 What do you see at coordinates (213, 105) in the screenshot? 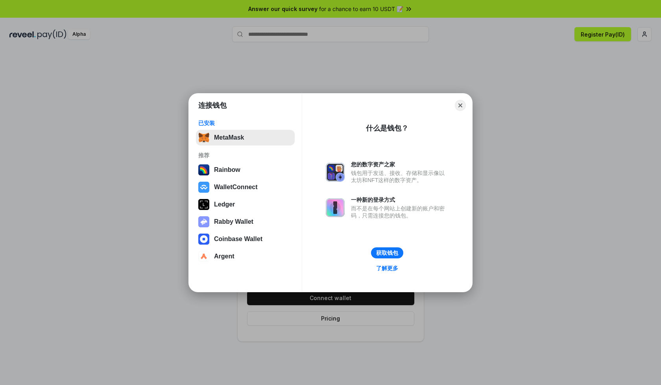
I see `h1: 连接钱包` at bounding box center [213, 105].